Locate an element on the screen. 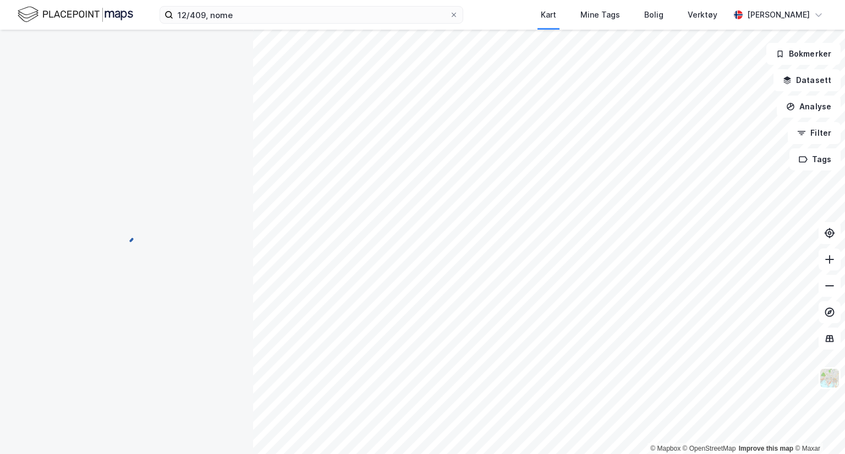  button: Analyse is located at coordinates (808, 107).